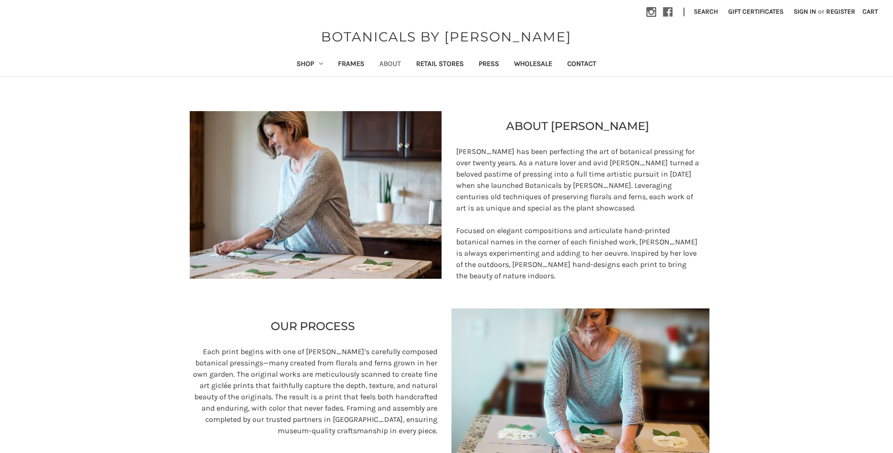 This screenshot has width=893, height=453. Describe the element at coordinates (821, 11) in the screenshot. I see `span: or` at that location.